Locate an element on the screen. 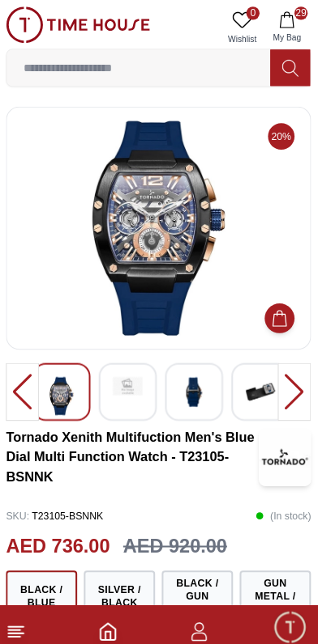  span: 20% is located at coordinates (279, 134).